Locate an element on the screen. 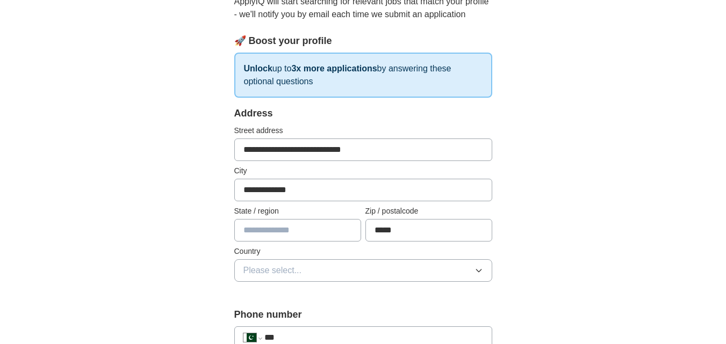 The height and width of the screenshot is (344, 726). label: State / region is located at coordinates (298, 211).